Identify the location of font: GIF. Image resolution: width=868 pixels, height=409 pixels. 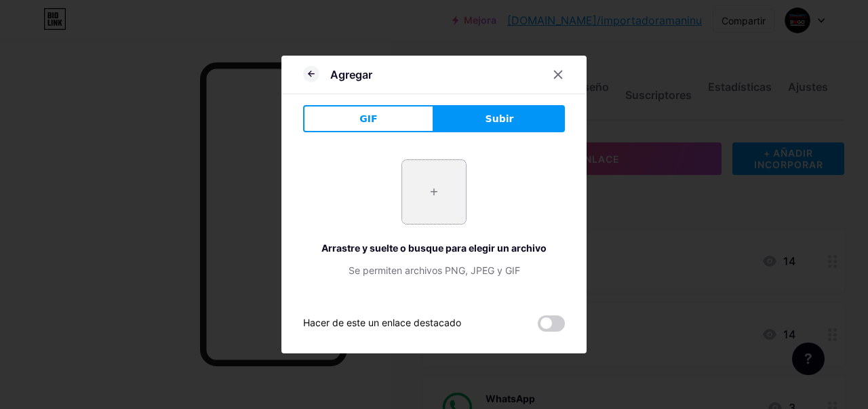
(368, 118).